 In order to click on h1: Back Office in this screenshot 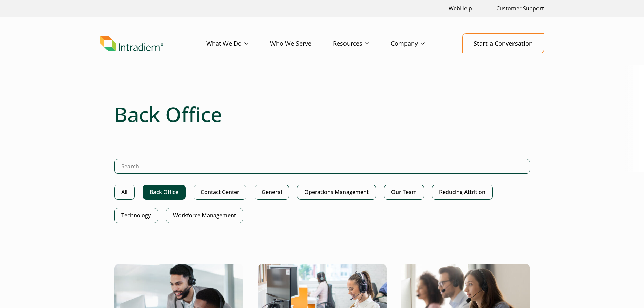, I will do `click(322, 114)`.